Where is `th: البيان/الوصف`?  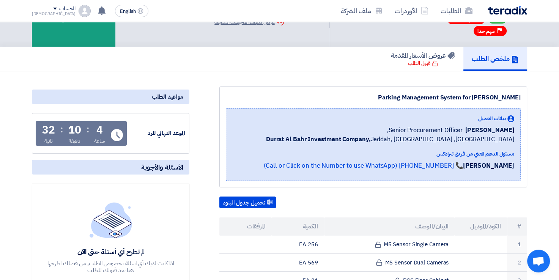 th: البيان/الوصف is located at coordinates (390, 227).